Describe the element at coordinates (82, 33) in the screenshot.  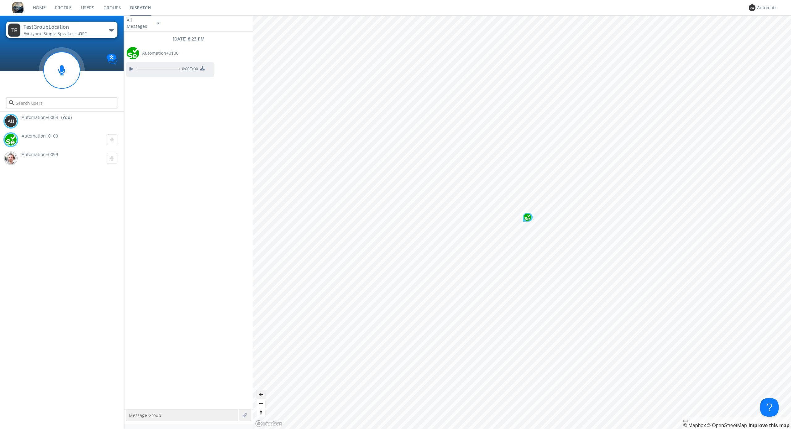
I see `span: OFF` at that location.